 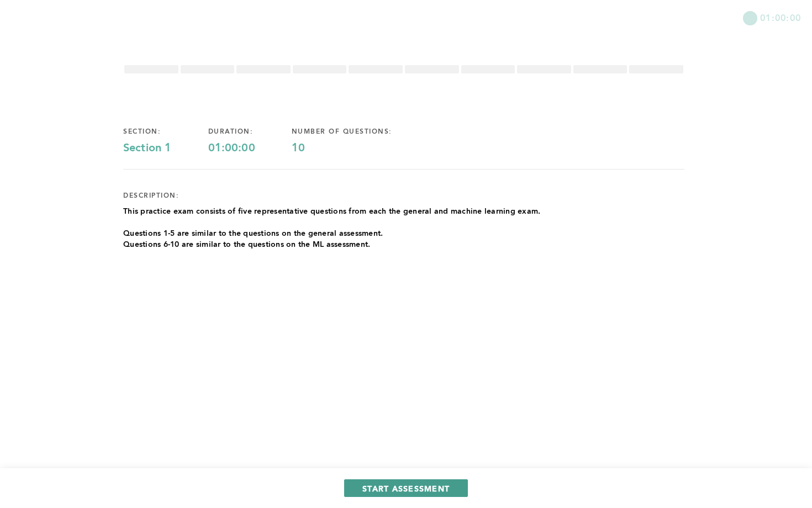 What do you see at coordinates (151, 196) in the screenshot?
I see `div: description:` at bounding box center [151, 196].